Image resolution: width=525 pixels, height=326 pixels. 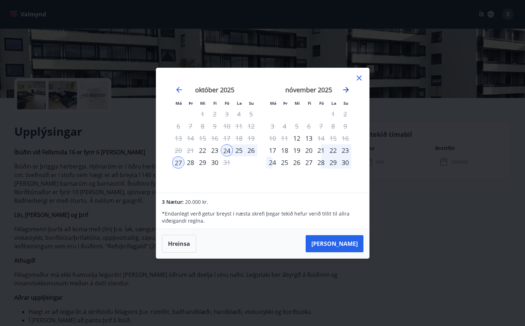 I want to click on td: Choose laugardagur, 22. nóvember 2025 as your check-in date. It’s available., so click(x=333, y=150).